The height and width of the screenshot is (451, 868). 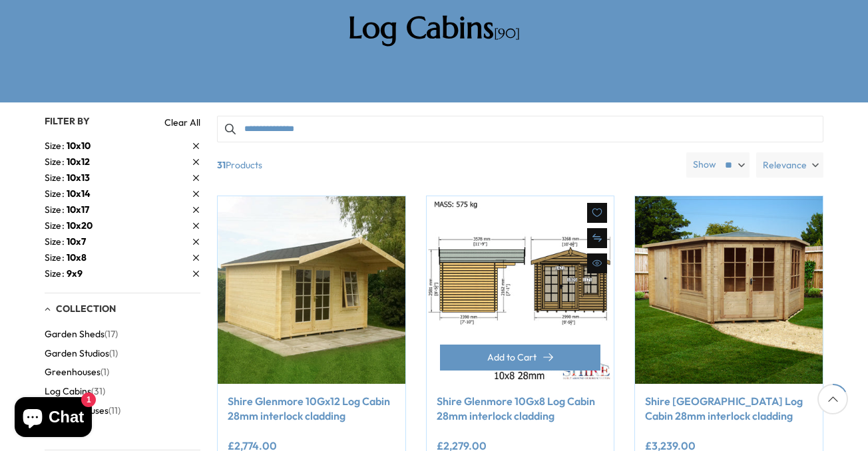 I want to click on span: 10x12, so click(x=78, y=161).